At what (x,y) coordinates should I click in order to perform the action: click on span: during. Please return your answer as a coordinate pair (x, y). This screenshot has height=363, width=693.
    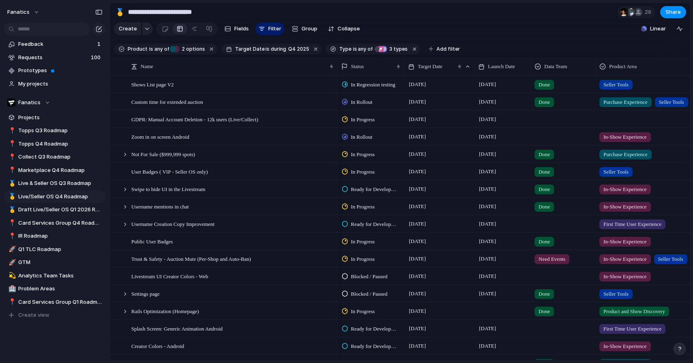
    Looking at the image, I should click on (277, 49).